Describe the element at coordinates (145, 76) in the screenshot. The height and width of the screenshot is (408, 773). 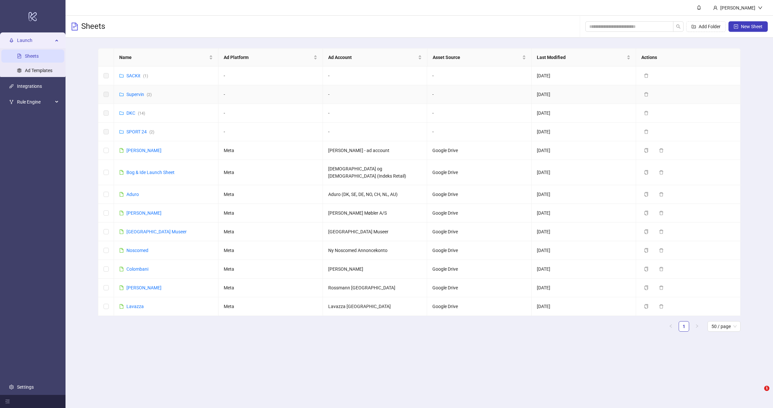
I see `span: ( 1 )` at that location.